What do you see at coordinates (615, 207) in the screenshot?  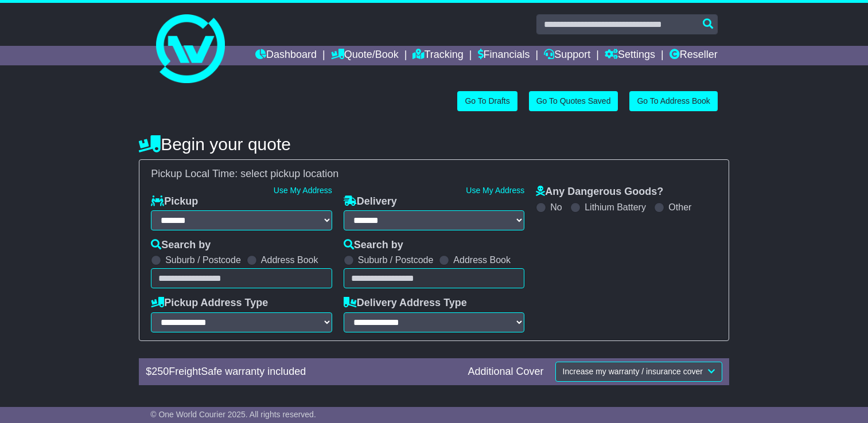 I see `label: Lithium Battery` at bounding box center [615, 207].